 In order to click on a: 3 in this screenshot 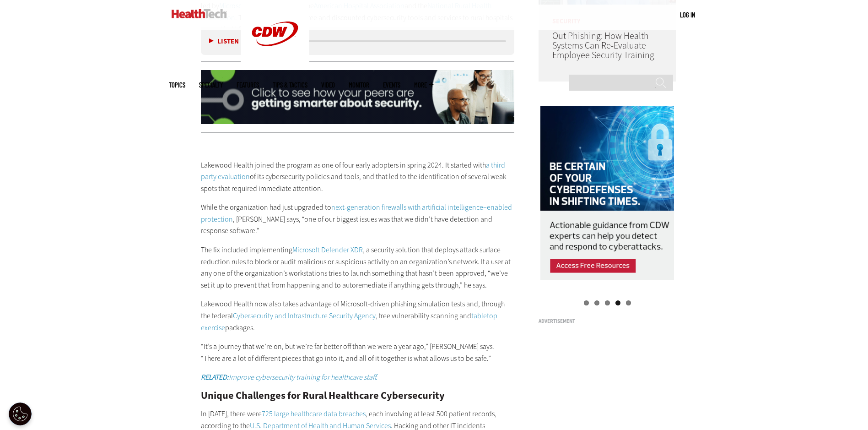, I will do `click(607, 303)`.